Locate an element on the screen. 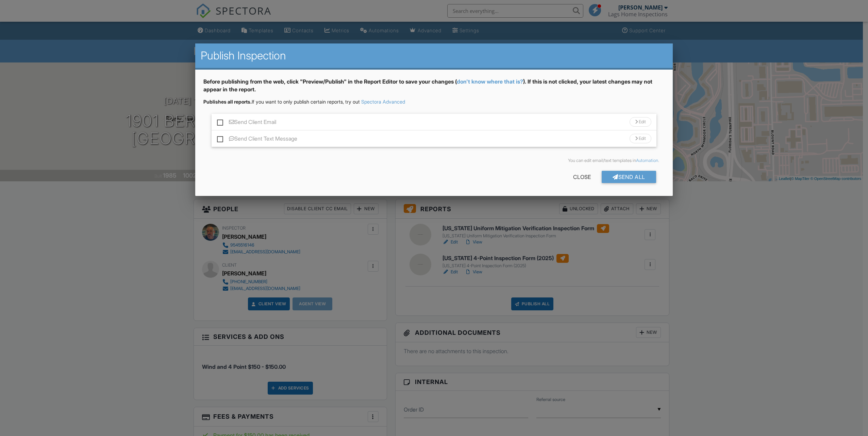  div: Send All is located at coordinates (629, 177).